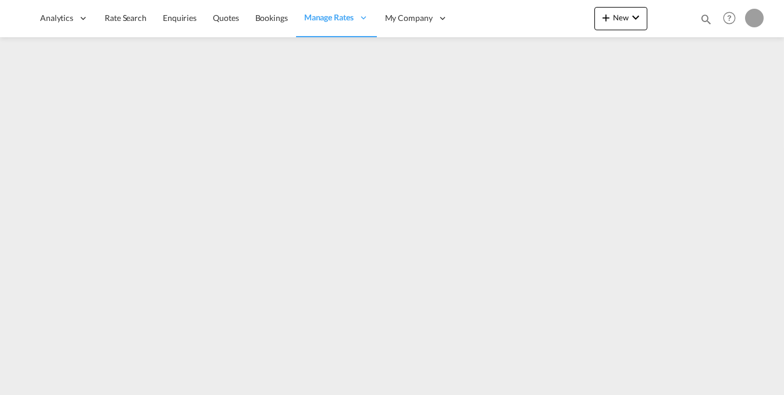 The image size is (784, 395). What do you see at coordinates (126, 17) in the screenshot?
I see `span: Rate Search` at bounding box center [126, 17].